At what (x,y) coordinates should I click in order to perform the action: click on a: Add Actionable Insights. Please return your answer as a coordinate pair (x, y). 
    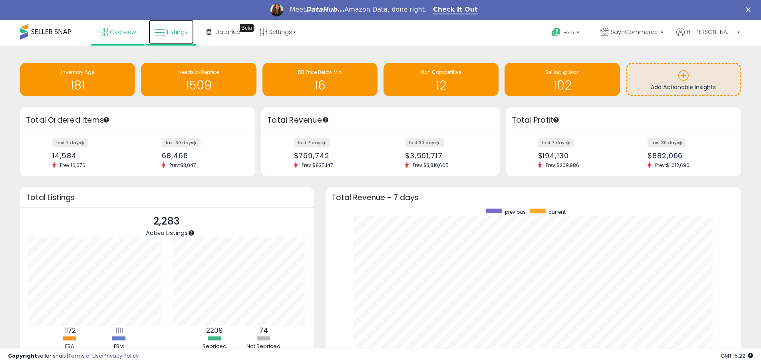
    Looking at the image, I should click on (684, 79).